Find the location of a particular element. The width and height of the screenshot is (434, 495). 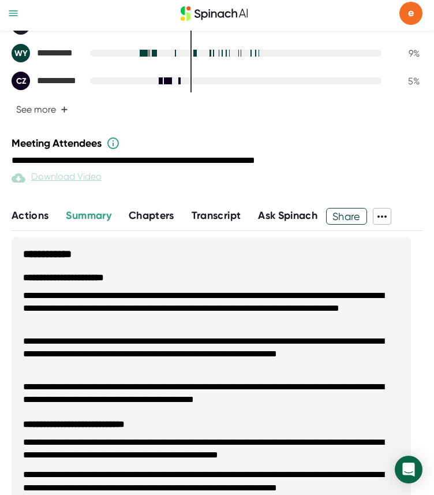

div: 5 % is located at coordinates (405, 81).